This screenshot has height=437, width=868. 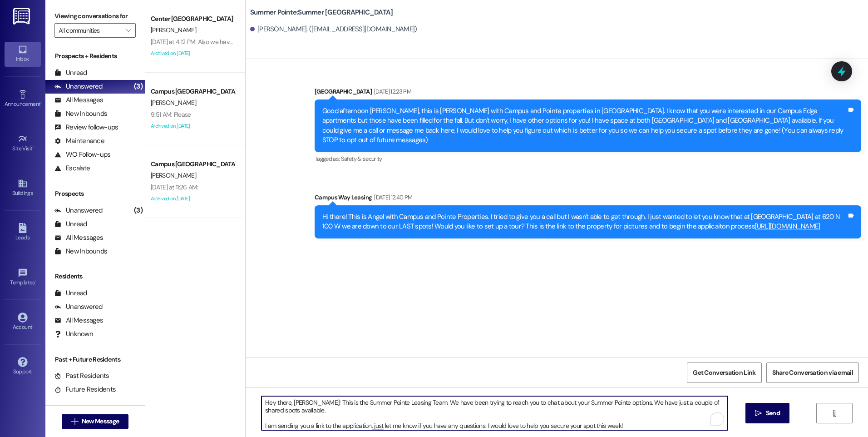 I want to click on div: 9:51 AM: Please, so click(x=171, y=115).